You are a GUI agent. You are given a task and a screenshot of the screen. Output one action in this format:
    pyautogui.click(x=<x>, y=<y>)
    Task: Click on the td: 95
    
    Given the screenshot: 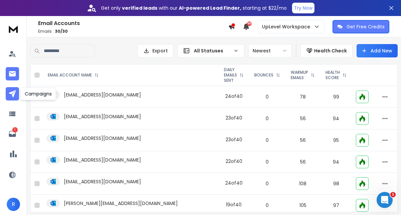 What is the action you would take?
    pyautogui.click(x=336, y=140)
    